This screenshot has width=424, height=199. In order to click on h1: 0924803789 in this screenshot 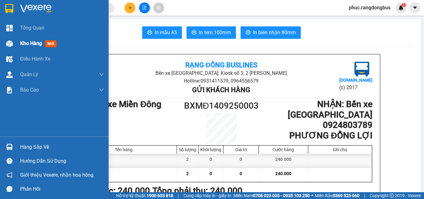, I will do `click(316, 125)`.